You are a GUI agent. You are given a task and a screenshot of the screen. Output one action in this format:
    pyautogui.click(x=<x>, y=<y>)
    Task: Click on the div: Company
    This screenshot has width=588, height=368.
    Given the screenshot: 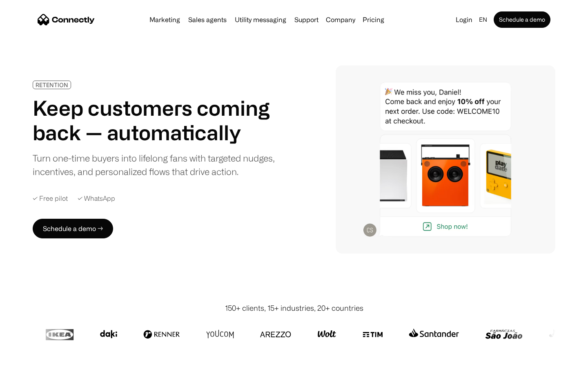 What is the action you would take?
    pyautogui.click(x=340, y=20)
    